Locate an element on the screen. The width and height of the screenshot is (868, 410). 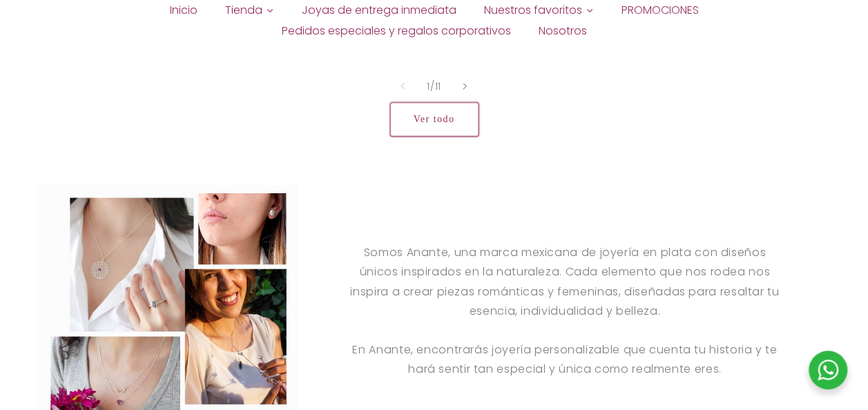
p: Somos Anante, una marca mexicana de joyería en plata con diseños únicos inspirados en la naturale... is located at coordinates (565, 311).